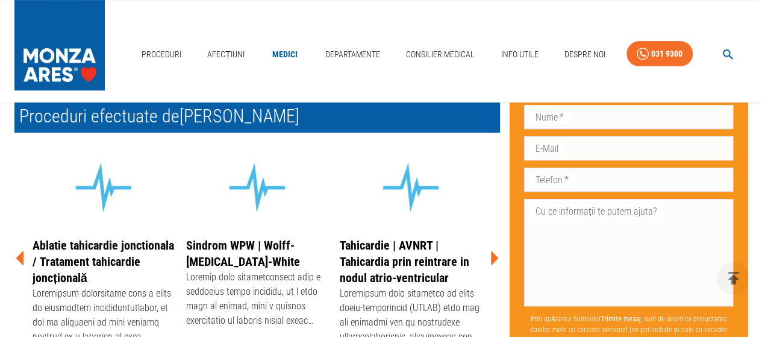 The width and height of the screenshot is (762, 337). Describe the element at coordinates (440, 54) in the screenshot. I see `a: Consilier Medical` at that location.